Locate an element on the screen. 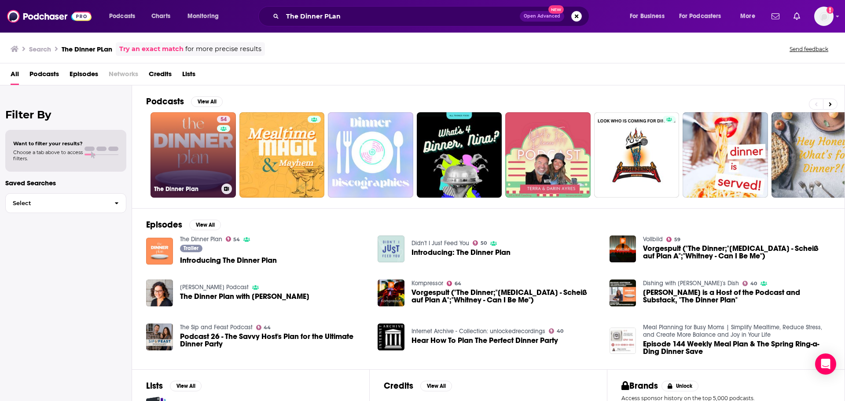 The height and width of the screenshot is (401, 845). a: All is located at coordinates (15, 76).